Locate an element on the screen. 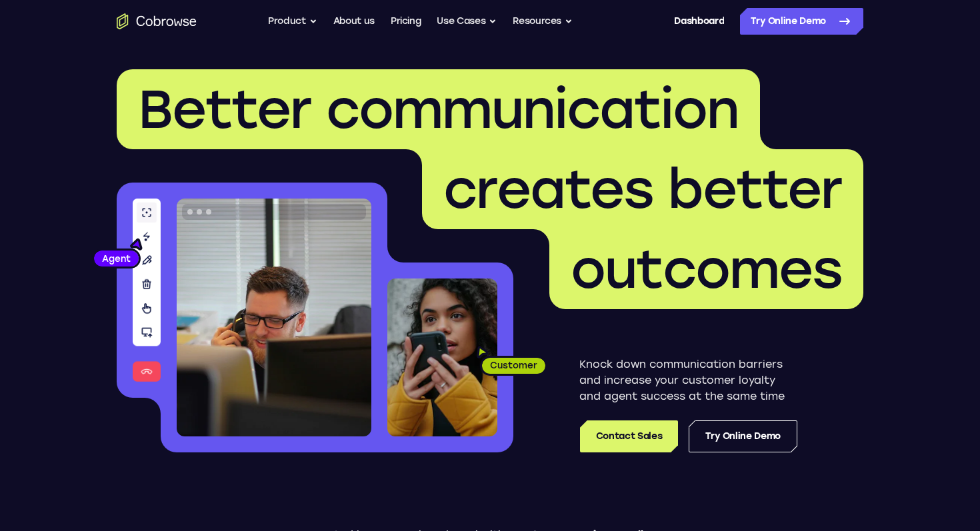  p: Knock down communication barriers and increase your customer loyalty and agent success at the sam... is located at coordinates (688, 381).